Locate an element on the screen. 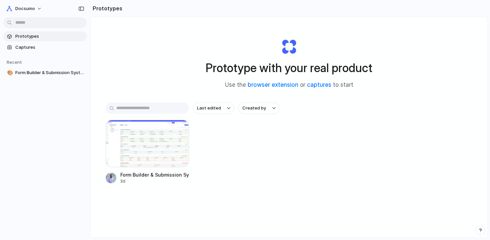 This screenshot has width=490, height=240. button: Created by is located at coordinates (259, 108).